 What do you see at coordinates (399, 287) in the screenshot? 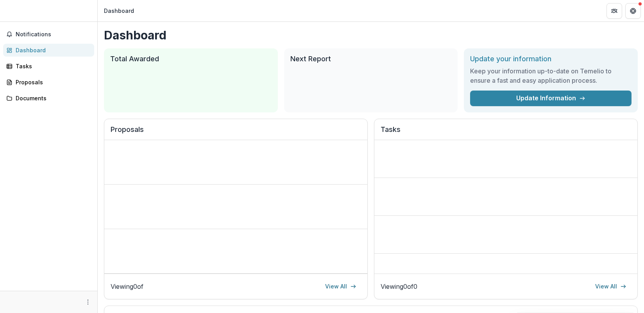
I see `p: Viewing 0 of 0` at bounding box center [399, 287].